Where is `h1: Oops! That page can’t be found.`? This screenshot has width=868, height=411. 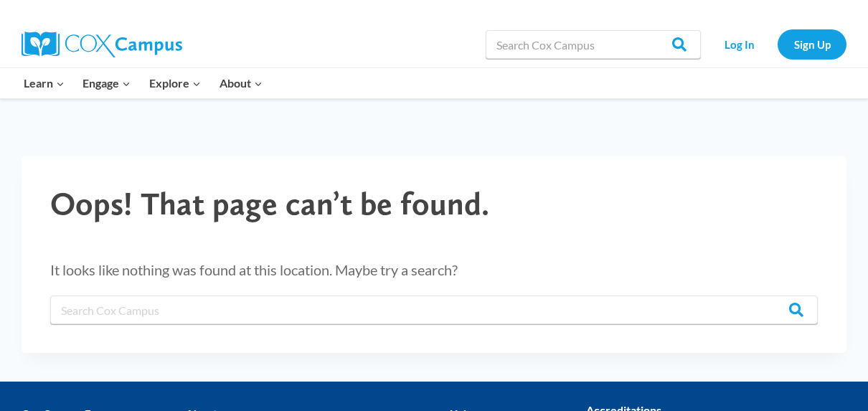 h1: Oops! That page can’t be found. is located at coordinates (434, 204).